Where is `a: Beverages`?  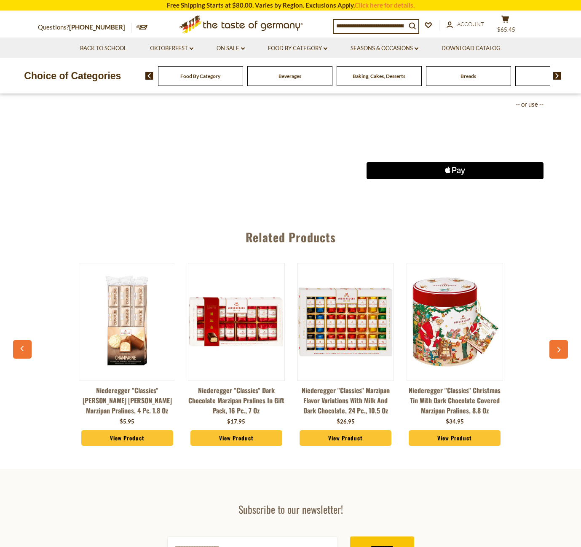 a: Beverages is located at coordinates (290, 76).